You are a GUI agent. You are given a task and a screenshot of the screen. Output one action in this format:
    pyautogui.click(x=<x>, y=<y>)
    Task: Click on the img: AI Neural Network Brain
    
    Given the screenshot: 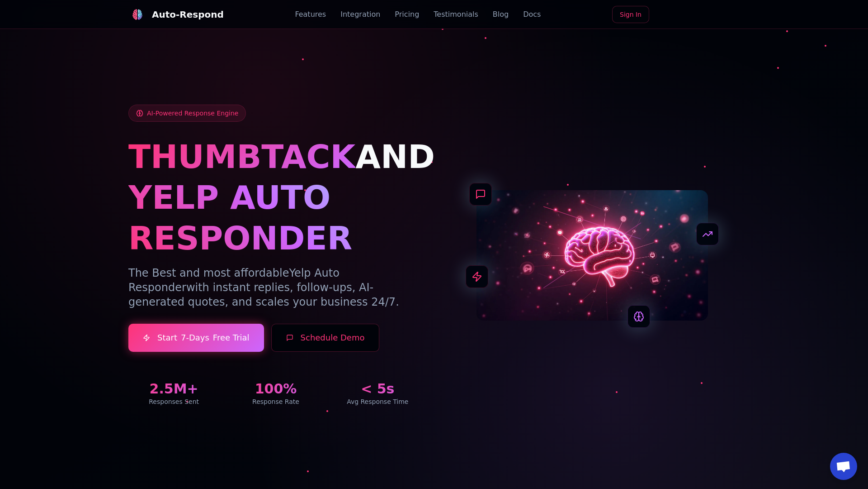 What is the action you would take?
    pyautogui.click(x=592, y=255)
    